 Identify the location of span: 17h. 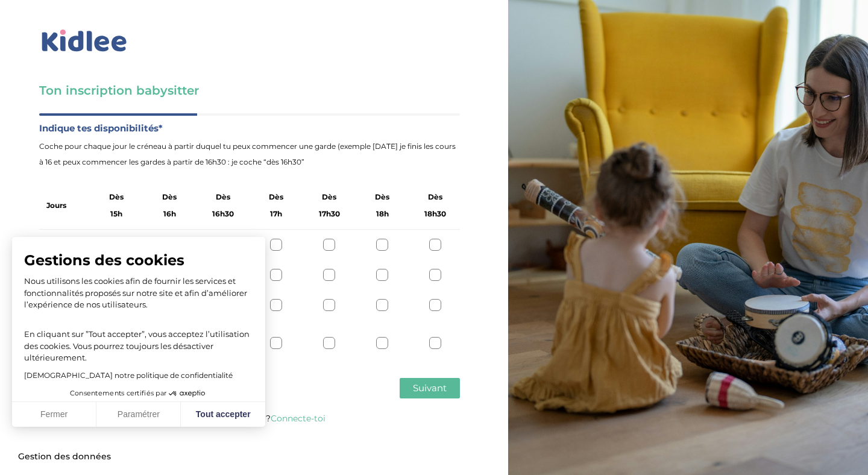
(276, 214).